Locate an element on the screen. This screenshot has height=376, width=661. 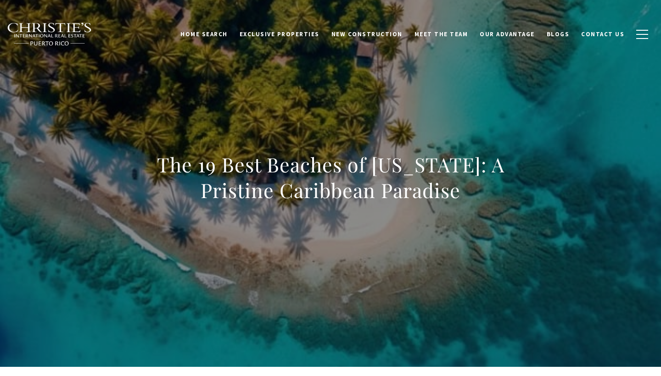
a: New Construction is located at coordinates (367, 34).